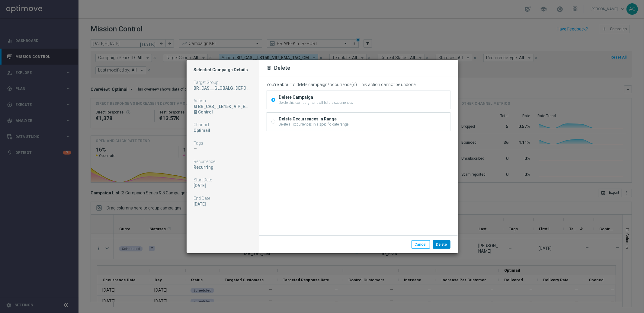 The height and width of the screenshot is (313, 644). I want to click on div: Delete all occurrences in a specific date range, so click(314, 124).